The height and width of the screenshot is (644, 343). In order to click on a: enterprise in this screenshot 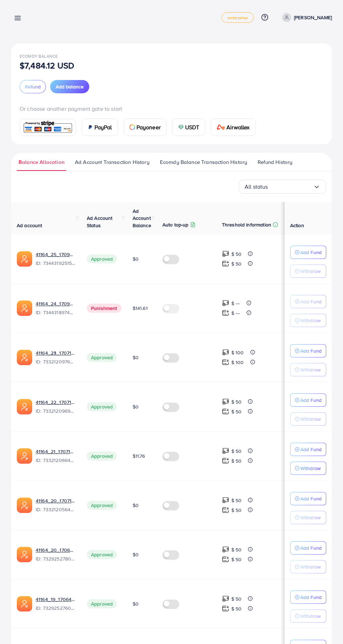, I will do `click(238, 17)`.